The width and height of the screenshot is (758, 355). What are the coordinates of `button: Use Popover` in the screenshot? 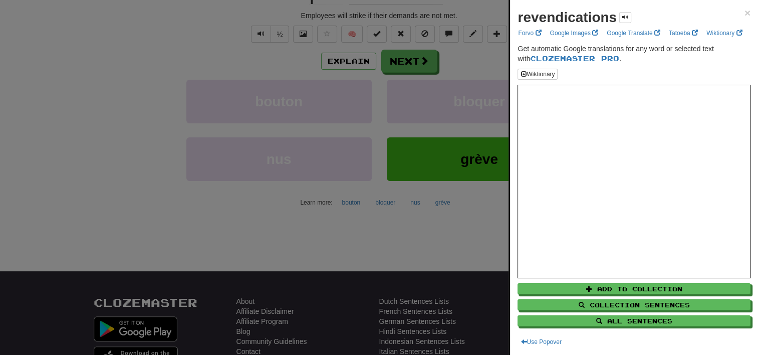 It's located at (541, 342).